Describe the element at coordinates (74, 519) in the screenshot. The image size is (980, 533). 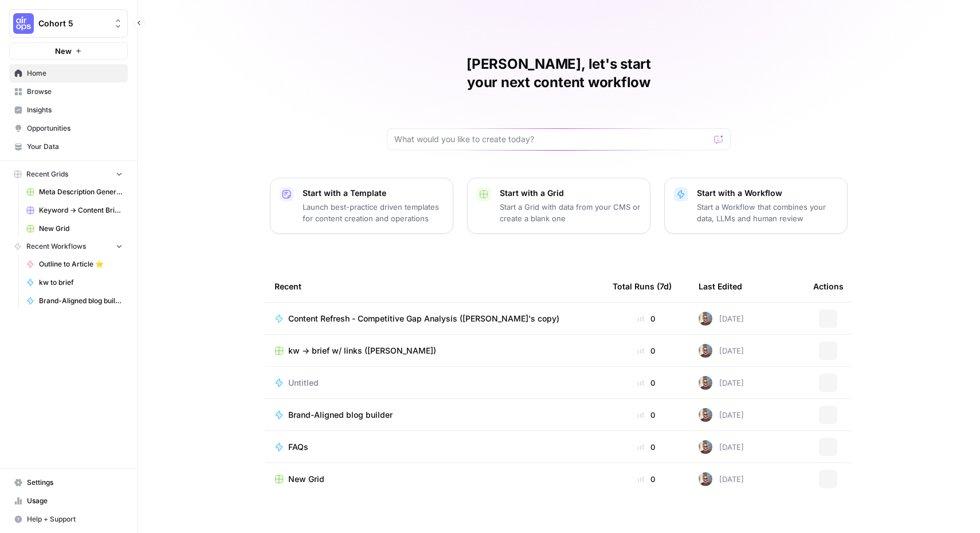
I see `span: Help + Support` at that location.